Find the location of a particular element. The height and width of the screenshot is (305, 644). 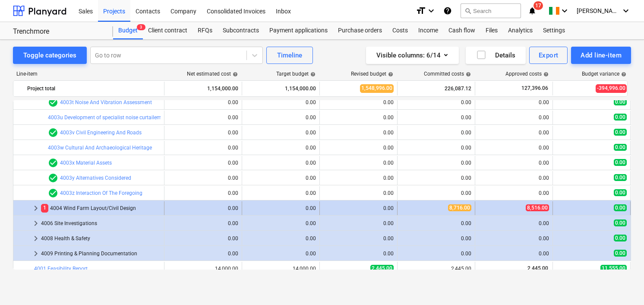

div: Export is located at coordinates (548, 55).